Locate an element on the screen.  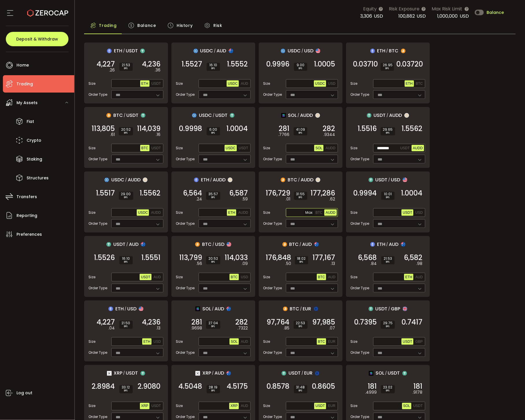
img: usdc_portfolio.svg is located at coordinates (195, 116).